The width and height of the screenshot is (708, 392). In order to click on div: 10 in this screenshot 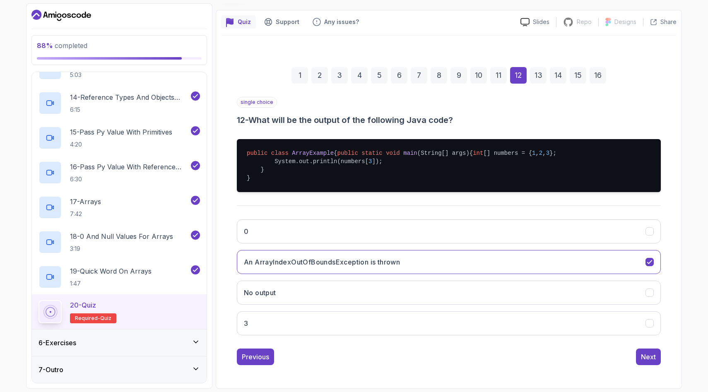, I will do `click(479, 75)`.